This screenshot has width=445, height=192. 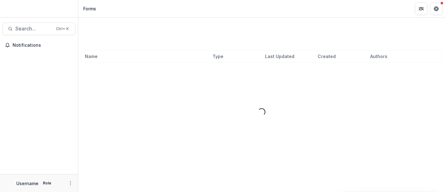 I want to click on span: Last Updated, so click(x=280, y=56).